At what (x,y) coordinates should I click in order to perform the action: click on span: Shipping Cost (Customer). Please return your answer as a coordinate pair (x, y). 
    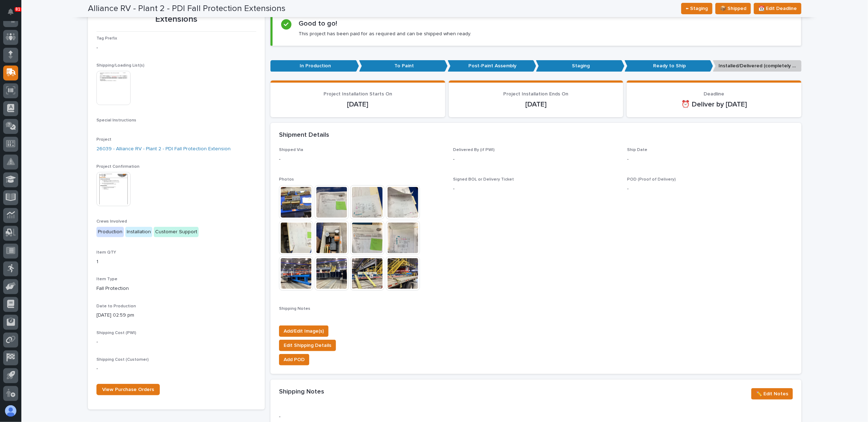
    Looking at the image, I should click on (123, 359).